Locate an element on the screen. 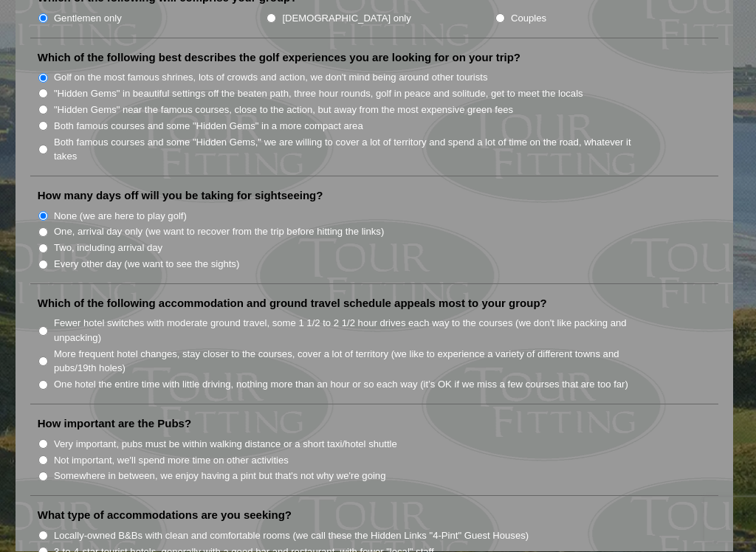  label: Very important, pubs must be within walking distance or a short taxi/hotel shuttle is located at coordinates (225, 446).